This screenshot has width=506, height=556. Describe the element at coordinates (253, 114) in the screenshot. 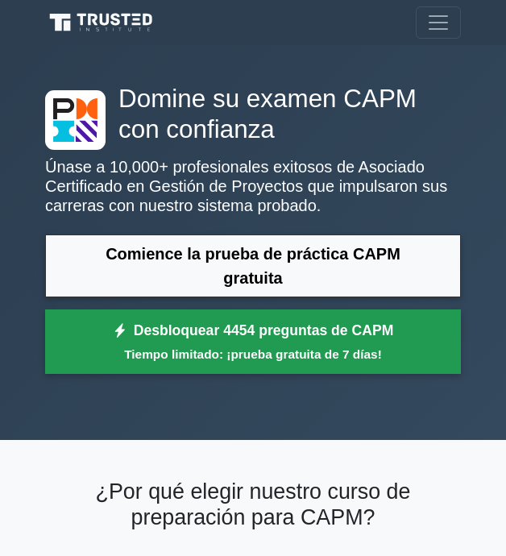

I see `h1: Domine su examen CAPM con confianza` at that location.